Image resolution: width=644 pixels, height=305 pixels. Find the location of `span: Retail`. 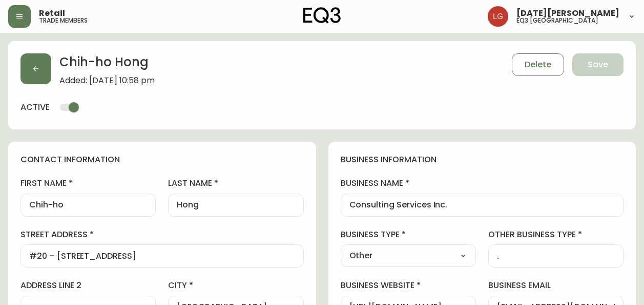

span: Retail is located at coordinates (52, 13).